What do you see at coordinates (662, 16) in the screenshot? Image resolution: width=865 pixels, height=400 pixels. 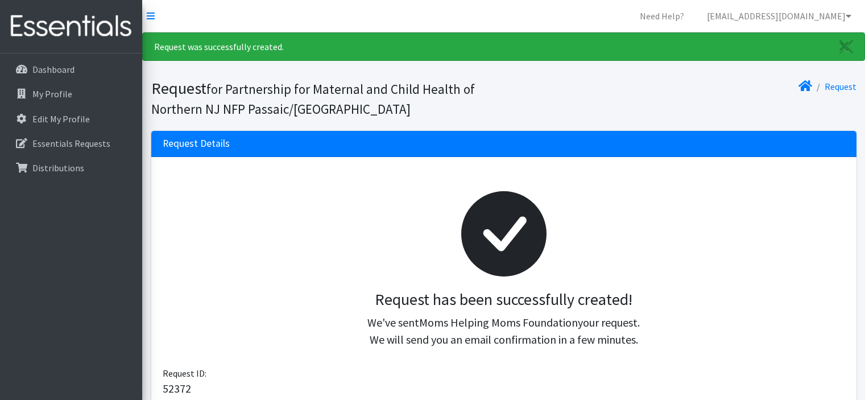 I see `a: Need Help?` at bounding box center [662, 16].